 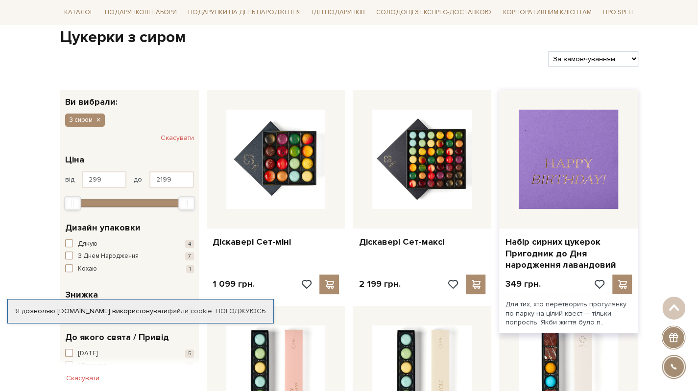 I want to click on button: Кохаю 1, so click(x=129, y=269).